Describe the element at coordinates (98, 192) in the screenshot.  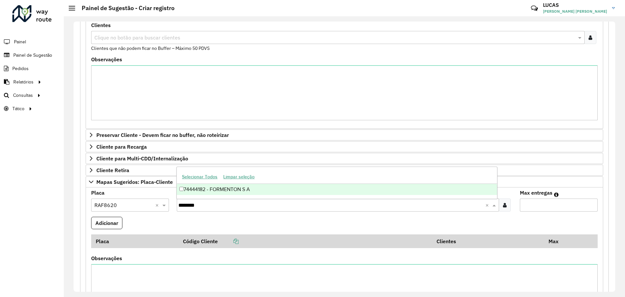
I see `label: Placa` at that location.